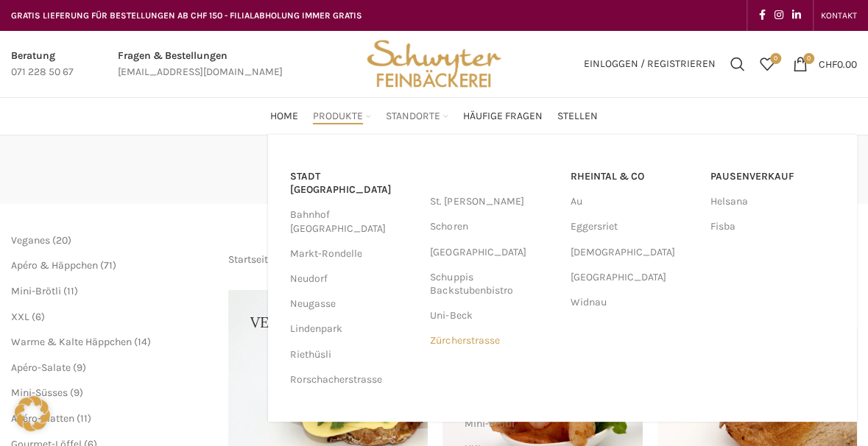  I want to click on a: Produkte, so click(341, 117).